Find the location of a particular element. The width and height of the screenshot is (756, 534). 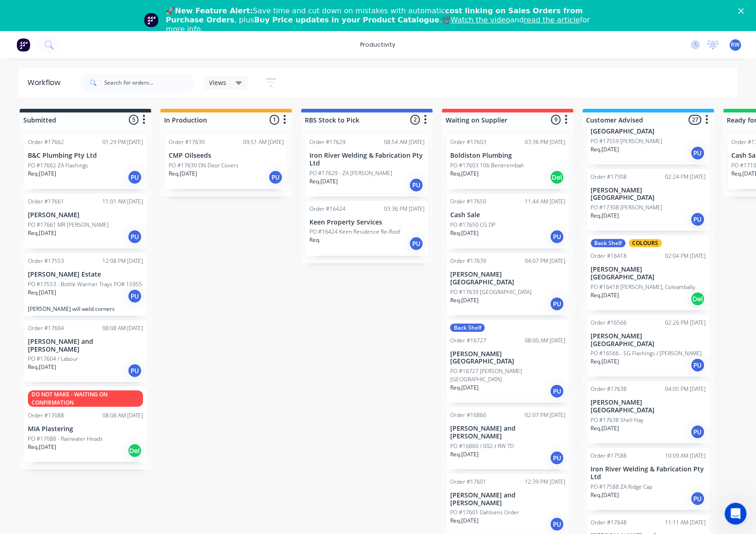

div: DO NOT MAKE - WAITING ON CONFIRMATION is located at coordinates (86, 399).